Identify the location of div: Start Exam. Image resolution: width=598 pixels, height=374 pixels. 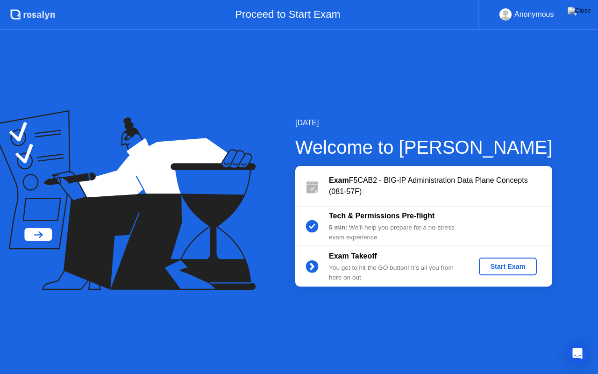
(507, 266).